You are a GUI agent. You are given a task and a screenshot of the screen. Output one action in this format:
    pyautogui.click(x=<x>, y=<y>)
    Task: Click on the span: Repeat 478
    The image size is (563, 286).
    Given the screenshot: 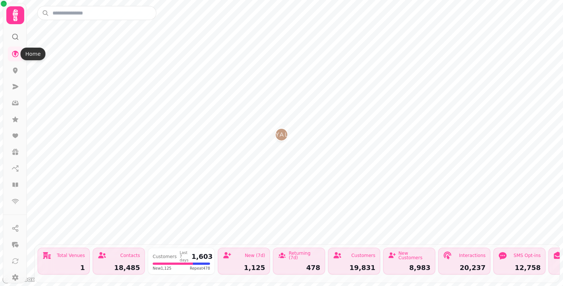 What is the action you would take?
    pyautogui.click(x=200, y=268)
    